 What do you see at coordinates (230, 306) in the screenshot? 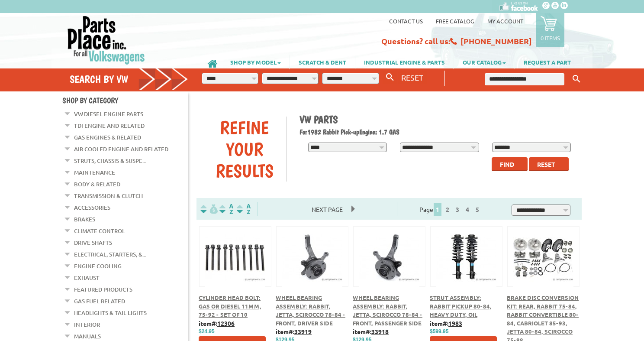
I see `span: Cylinder Head Bolt: Gas or Diesel 11mm, 75-92 - Set Of 10` at bounding box center [230, 306].